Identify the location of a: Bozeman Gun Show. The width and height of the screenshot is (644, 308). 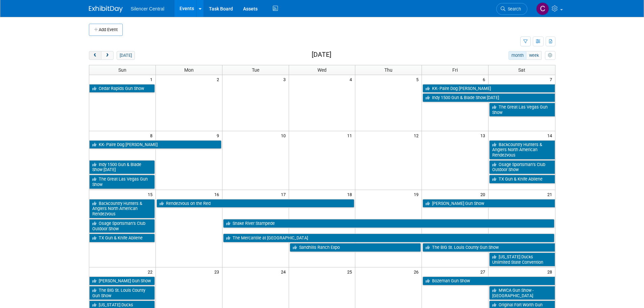
(488, 281).